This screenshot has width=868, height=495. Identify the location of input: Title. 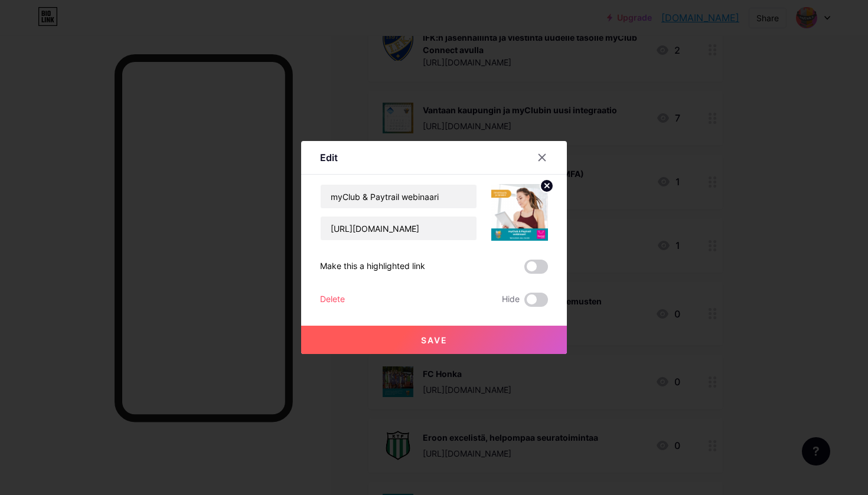
(398, 196).